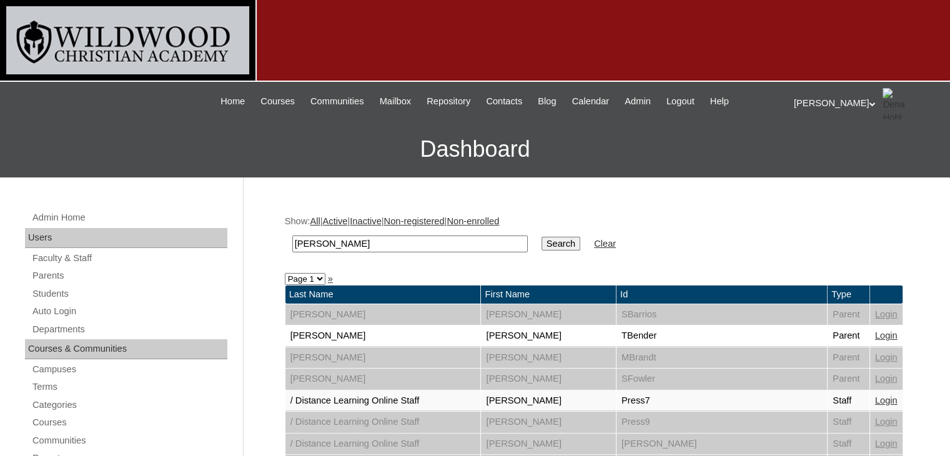  What do you see at coordinates (232, 101) in the screenshot?
I see `span: Home` at bounding box center [232, 101].